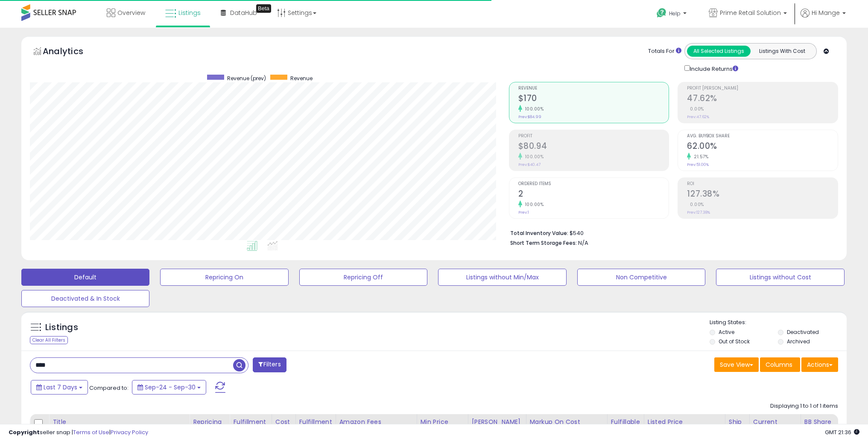  What do you see at coordinates (738, 427) in the screenshot?
I see `div: Ship Price` at bounding box center [738, 427].